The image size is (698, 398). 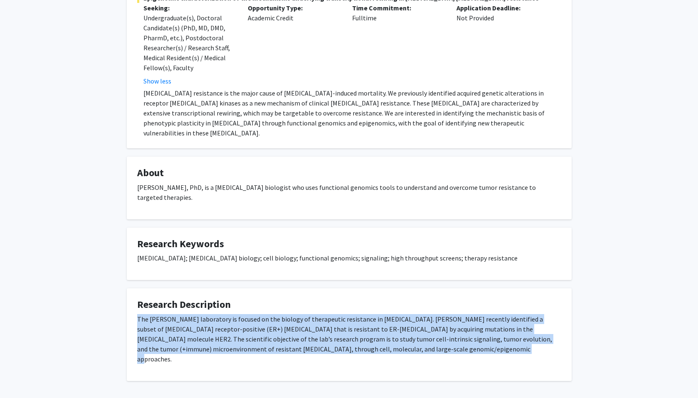 What do you see at coordinates (189, 43) in the screenshot?
I see `div: Undergraduate(s), Doctoral Candidate(s) (PhD, MD, DMD, PharmD, etc.), Postdoctoral Researcher(s) ...` at bounding box center [189, 43].